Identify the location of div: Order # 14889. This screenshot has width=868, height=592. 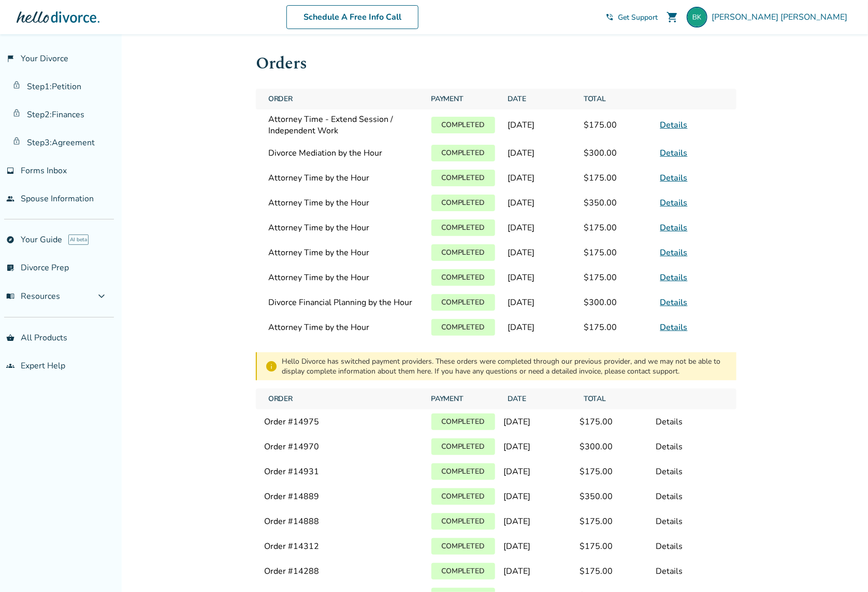
(344, 497).